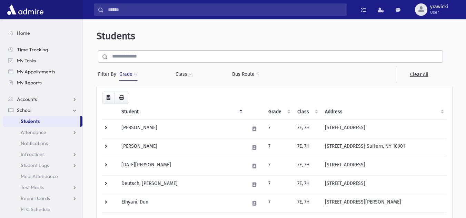 The height and width of the screenshot is (218, 466). What do you see at coordinates (35, 199) in the screenshot?
I see `span: Report Cards` at bounding box center [35, 199].